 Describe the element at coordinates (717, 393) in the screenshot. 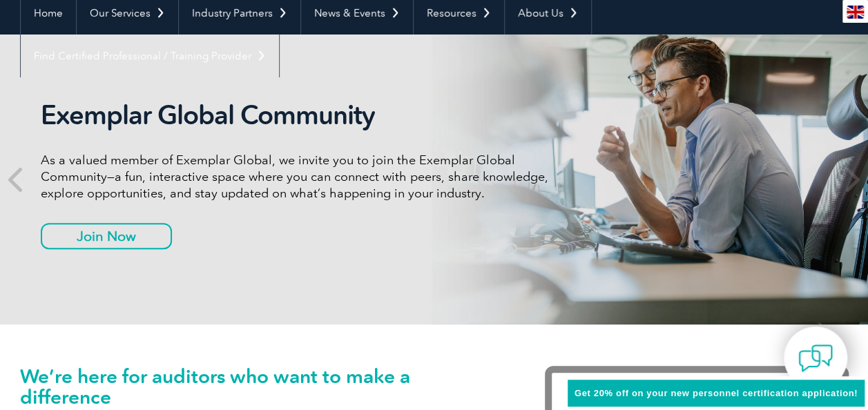

I see `span: Get 20% off on your new personnel certification application!` at that location.